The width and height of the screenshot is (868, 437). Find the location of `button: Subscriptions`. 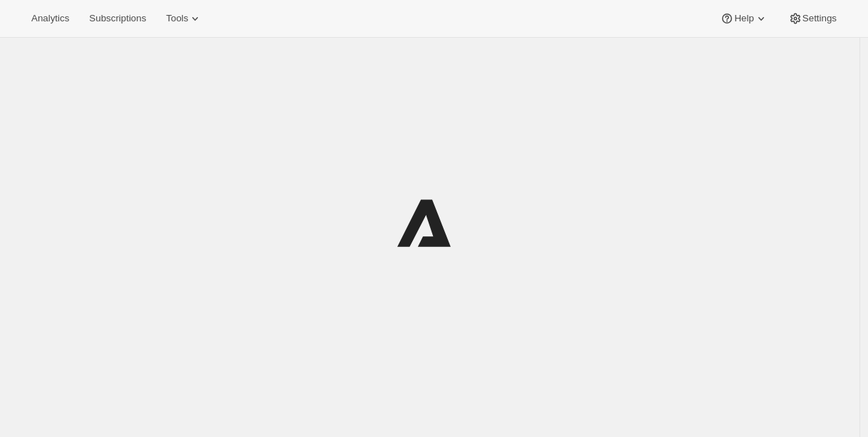

button: Subscriptions is located at coordinates (118, 18).